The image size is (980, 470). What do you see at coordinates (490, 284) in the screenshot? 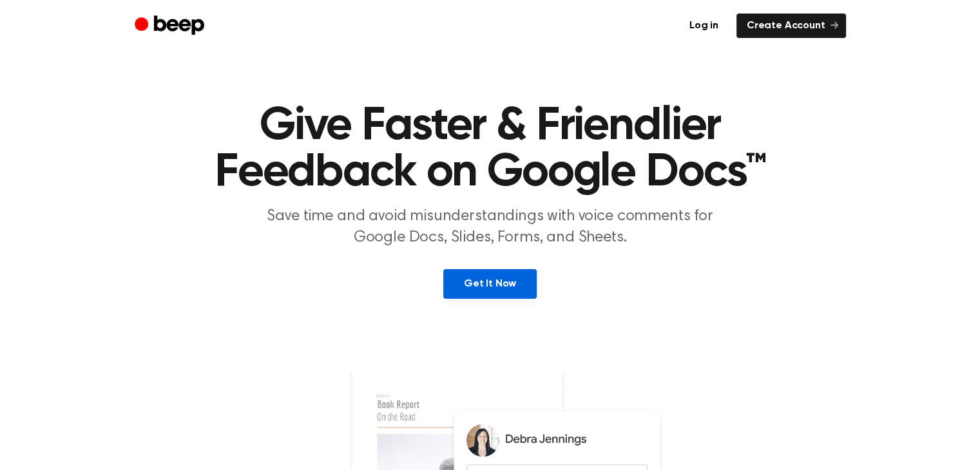
I see `a: Get It Now` at bounding box center [490, 284].